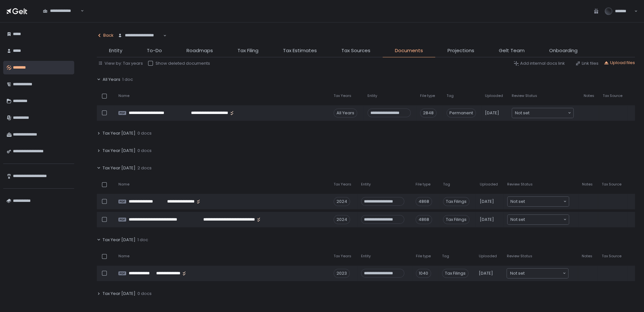  Describe the element at coordinates (539, 63) in the screenshot. I see `button: Add internal docs link` at that location.